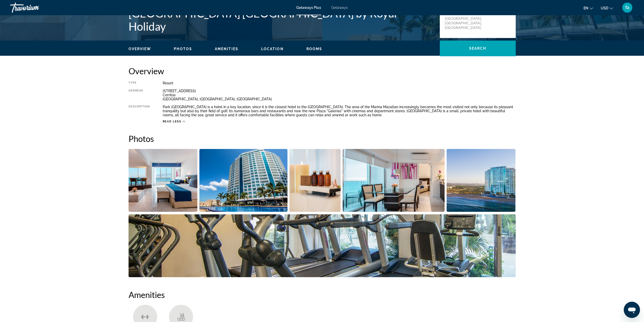 The height and width of the screenshot is (322, 644). What do you see at coordinates (139, 83) in the screenshot?
I see `div: Type` at bounding box center [139, 83].